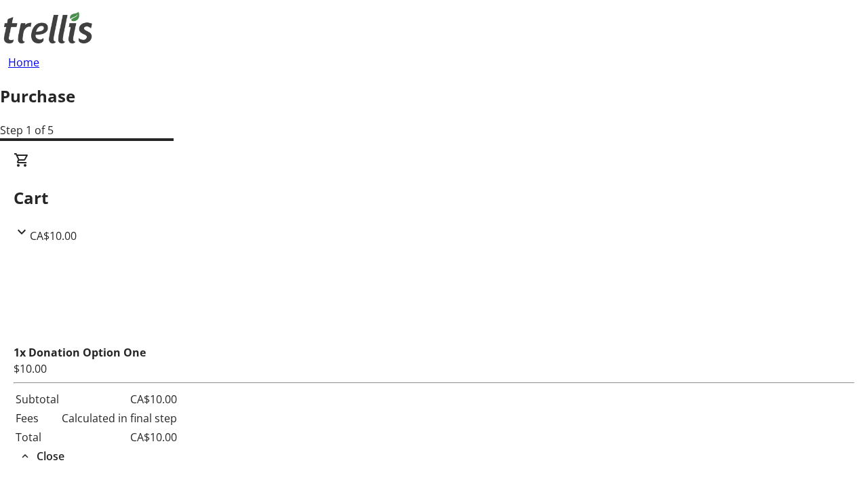  What do you see at coordinates (434, 198) in the screenshot?
I see `h2: Cart` at bounding box center [434, 198].